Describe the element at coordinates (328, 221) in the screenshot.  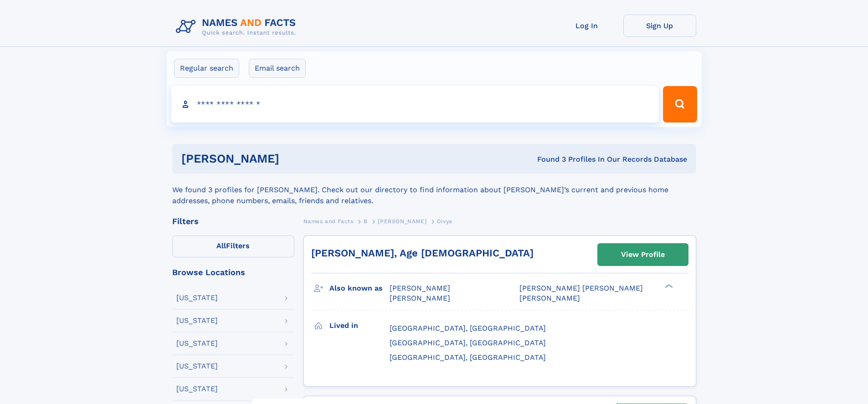
I see `a: Names and Facts` at that location.